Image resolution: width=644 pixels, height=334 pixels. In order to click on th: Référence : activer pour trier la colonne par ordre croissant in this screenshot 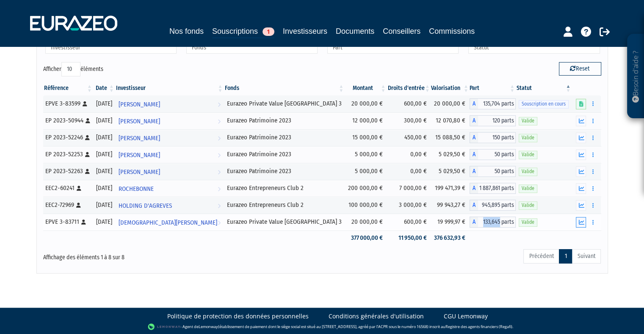, I will do `click(68, 89)`.